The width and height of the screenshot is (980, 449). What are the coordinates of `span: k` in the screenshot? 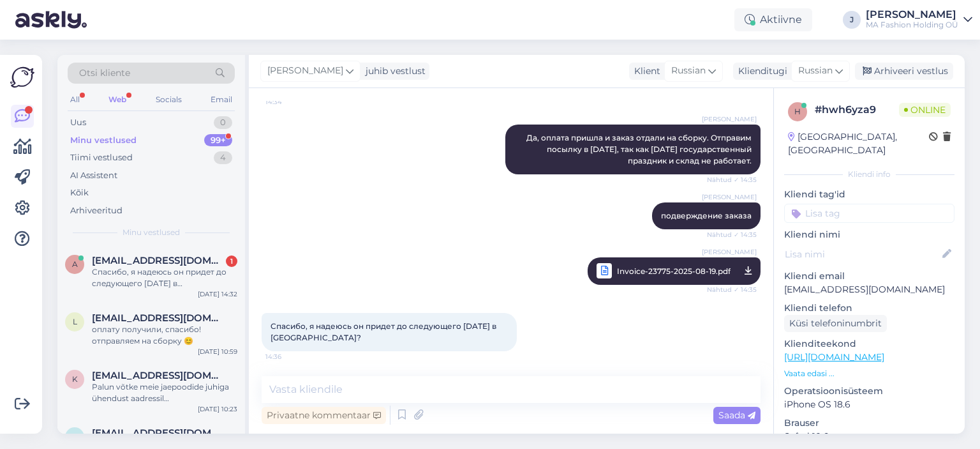 It's located at (74, 378).